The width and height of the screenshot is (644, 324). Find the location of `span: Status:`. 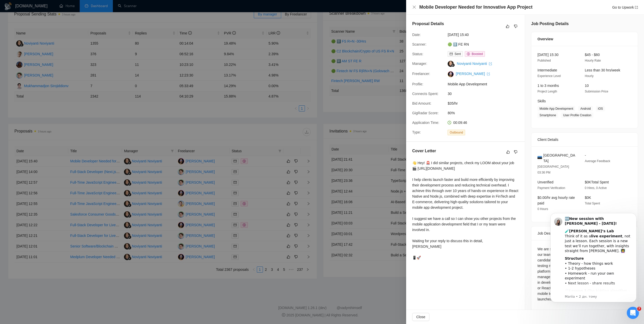

span: Status: is located at coordinates (418, 54).